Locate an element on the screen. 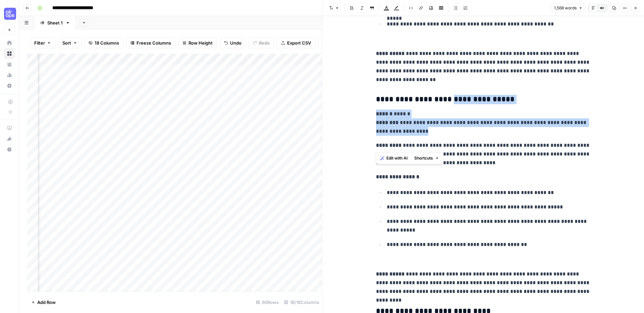 This screenshot has width=644, height=313. div: 18/18 Columns is located at coordinates (301, 302).